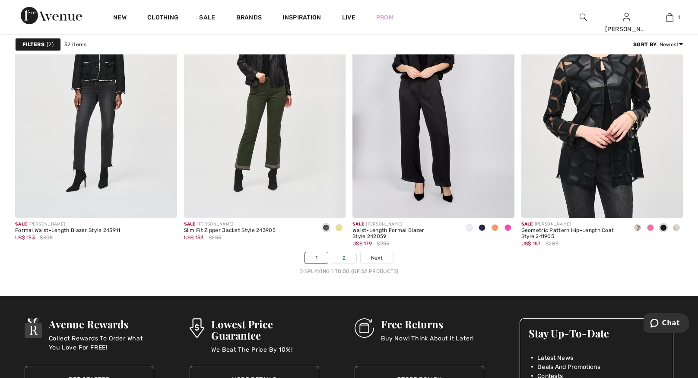 This screenshot has width=698, height=378. Describe the element at coordinates (572, 234) in the screenshot. I see `div: Geometric Pattern Hip-Length Coat Style 241905` at that location.